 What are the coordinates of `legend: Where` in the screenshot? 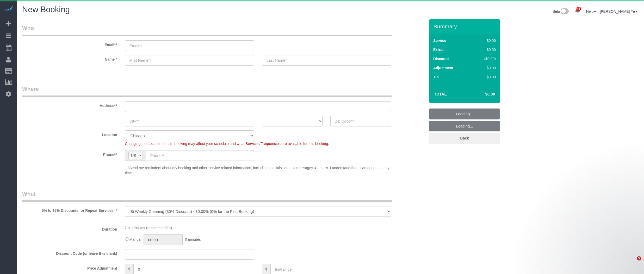 It's located at (207, 91).